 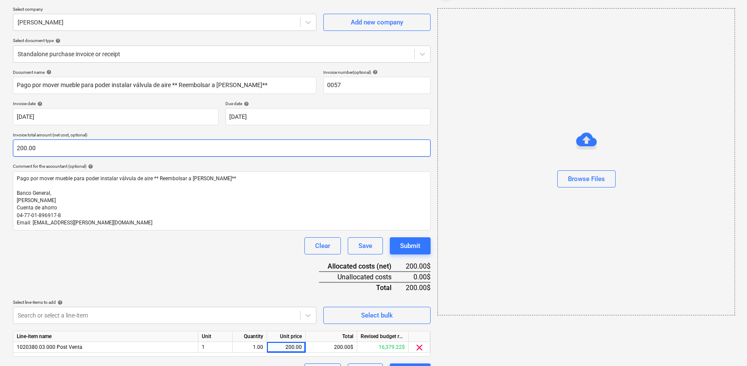 What do you see at coordinates (34, 193) in the screenshot?
I see `span: Banco General,` at bounding box center [34, 193].